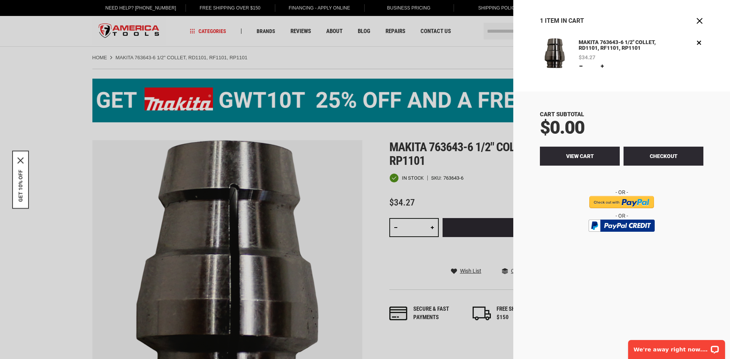  What do you see at coordinates (555, 53) in the screenshot?
I see `img: MAKITA 763643-6 1/2" COLLET, RD1101, RF1101, RP1101` at bounding box center [555, 53].